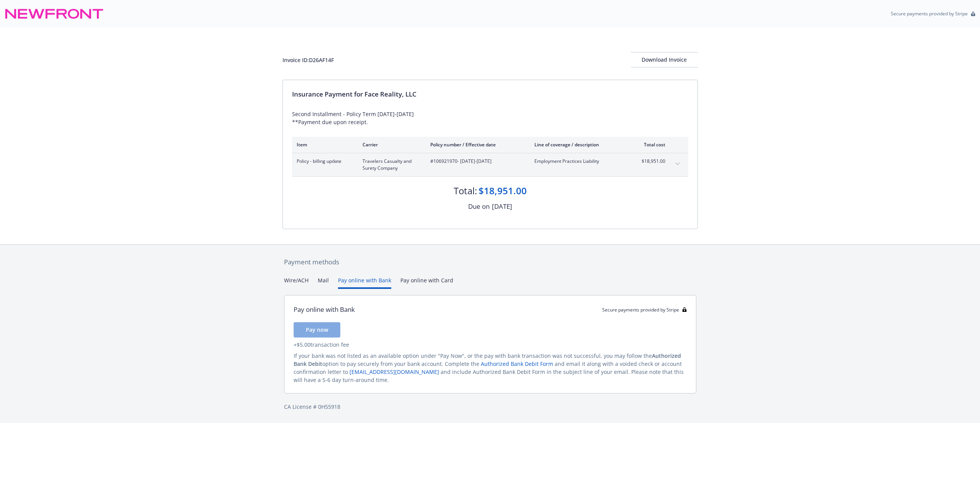  I want to click on span: $18,951.00, so click(651, 161).